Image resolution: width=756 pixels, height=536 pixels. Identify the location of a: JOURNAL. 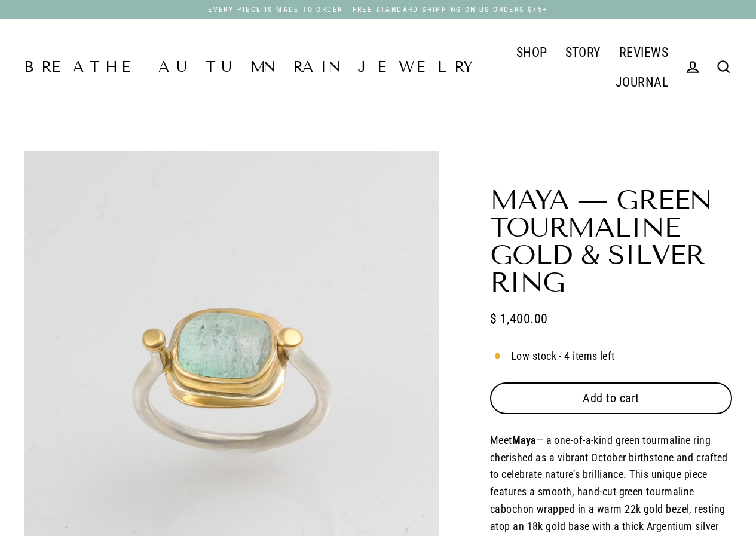
(641, 82).